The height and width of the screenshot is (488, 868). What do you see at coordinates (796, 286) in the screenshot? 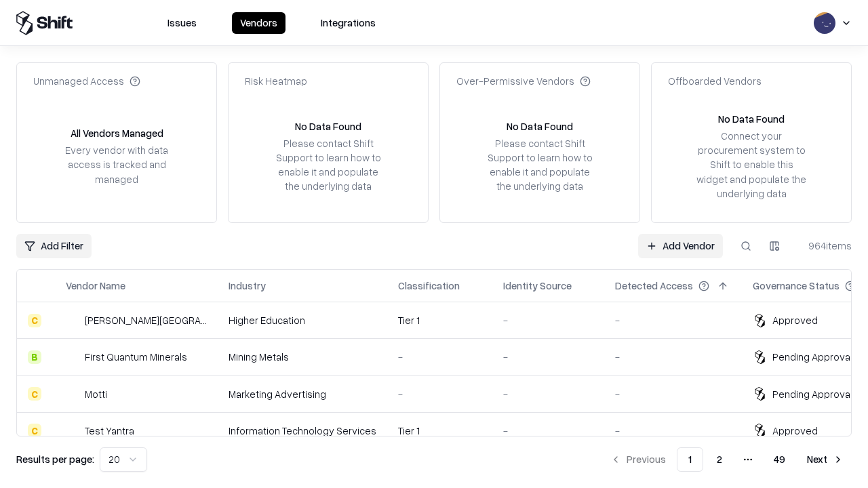
I see `div: Governance Status` at bounding box center [796, 286].